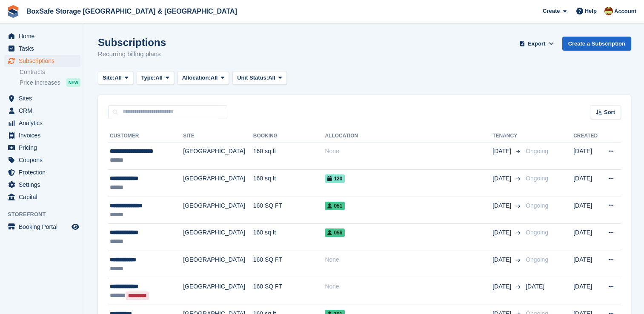  Describe the element at coordinates (132, 54) in the screenshot. I see `p: Recurring billing plans` at that location.